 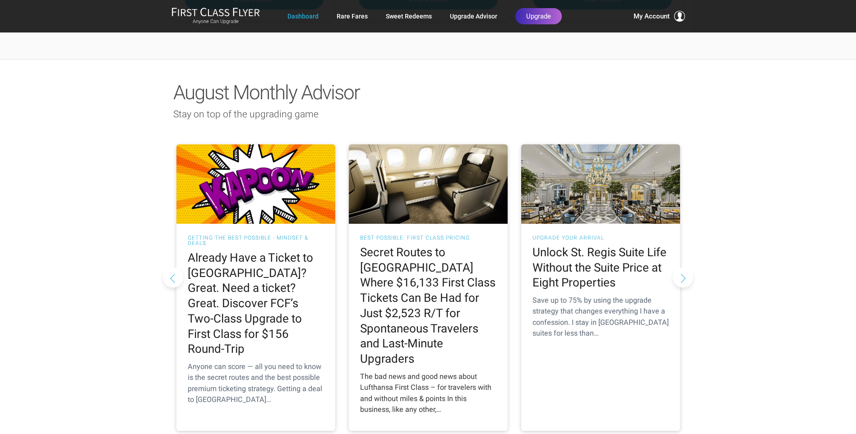 What do you see at coordinates (173, 277) in the screenshot?
I see `button: Previous slide` at bounding box center [173, 277].